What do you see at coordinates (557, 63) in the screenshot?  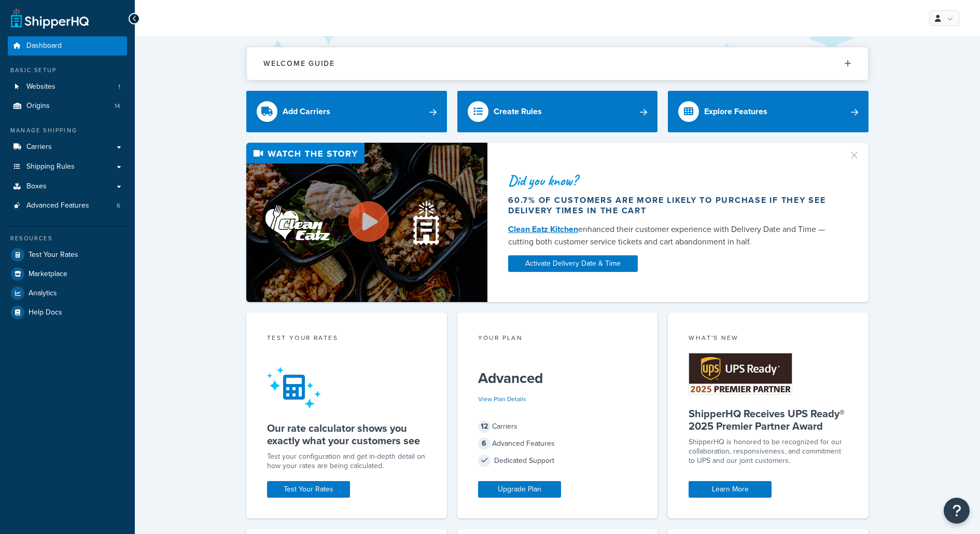 I see `button: Welcome Guide` at bounding box center [557, 63].